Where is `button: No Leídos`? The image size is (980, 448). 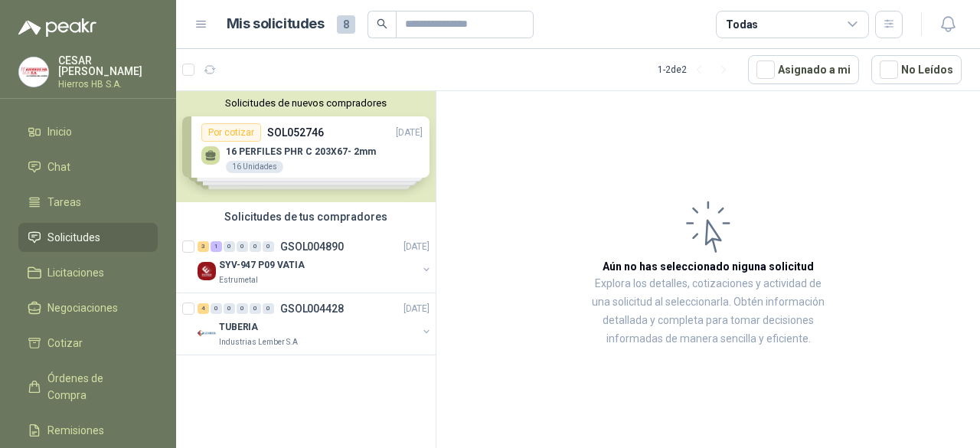
button: No Leídos is located at coordinates (917, 70).